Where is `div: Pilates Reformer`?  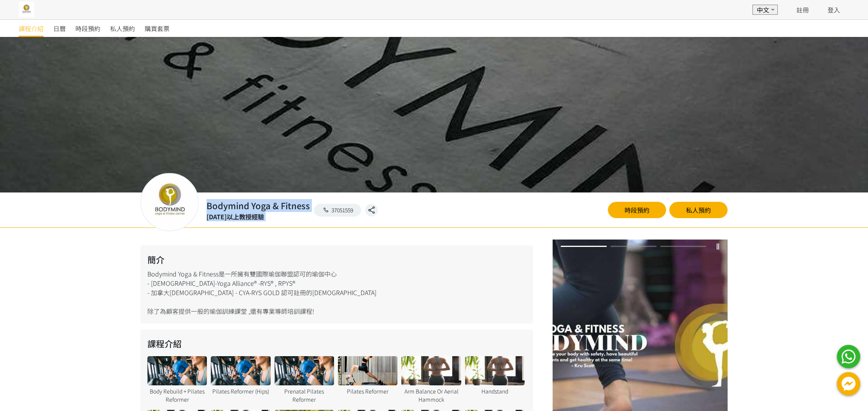
div: Pilates Reformer is located at coordinates (367, 391).